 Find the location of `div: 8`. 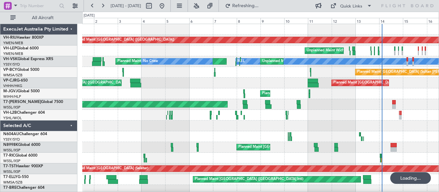

div: 8 is located at coordinates (248, 21).